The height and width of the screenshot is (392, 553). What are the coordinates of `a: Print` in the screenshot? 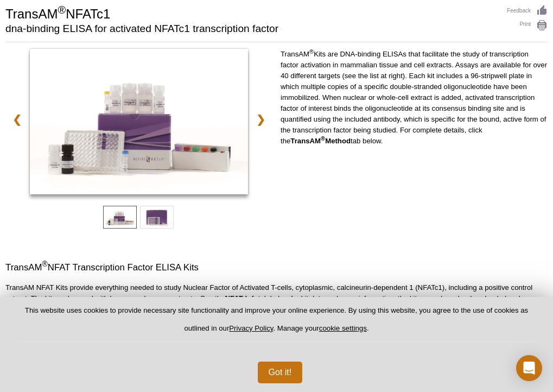 It's located at (527, 25).